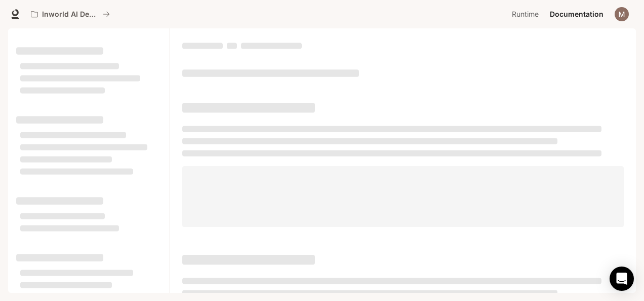 The height and width of the screenshot is (301, 644). What do you see at coordinates (577, 14) in the screenshot?
I see `span: Documentation` at bounding box center [577, 14].